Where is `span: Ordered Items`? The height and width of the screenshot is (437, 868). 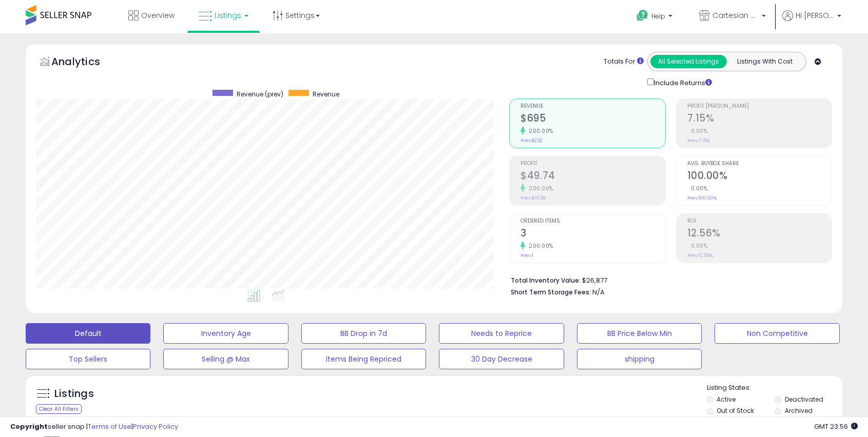
span: Ordered Items is located at coordinates (592, 221).